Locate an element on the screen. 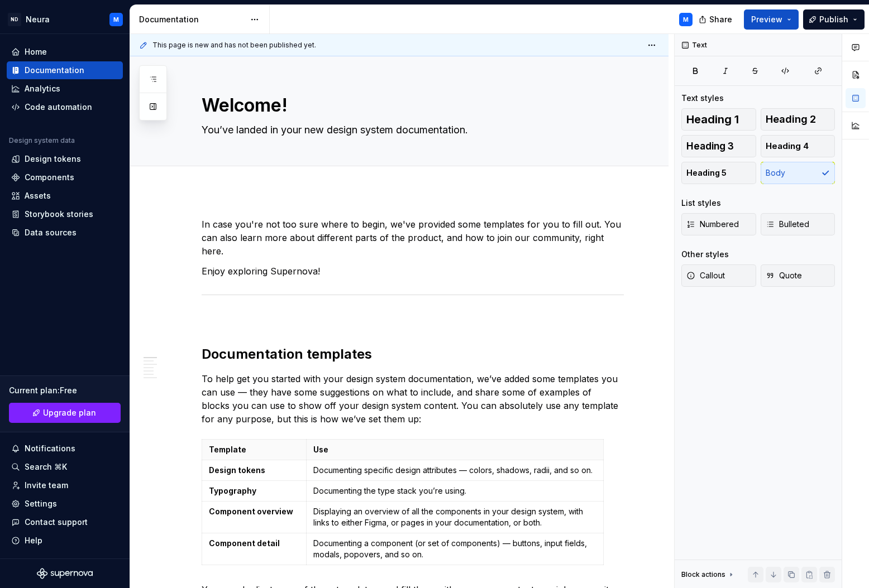 The width and height of the screenshot is (869, 588). a: Documentation is located at coordinates (65, 71).